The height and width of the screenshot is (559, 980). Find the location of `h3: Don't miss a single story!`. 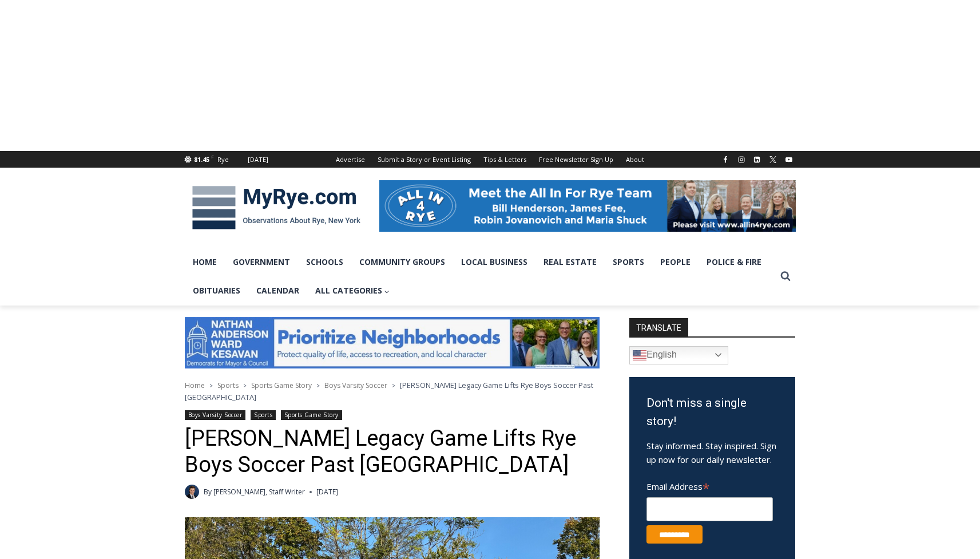

h3: Don't miss a single story! is located at coordinates (712, 412).